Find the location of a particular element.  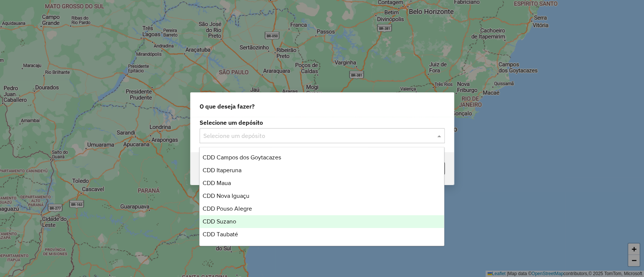

span: CDD Nova Iguaçu is located at coordinates (226, 195).